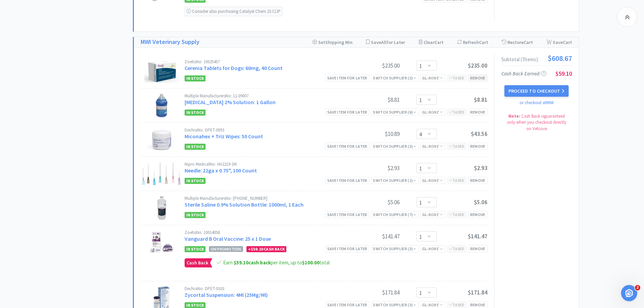 This screenshot has width=644, height=308. What do you see at coordinates (638, 288) in the screenshot?
I see `span: 2` at bounding box center [638, 288].